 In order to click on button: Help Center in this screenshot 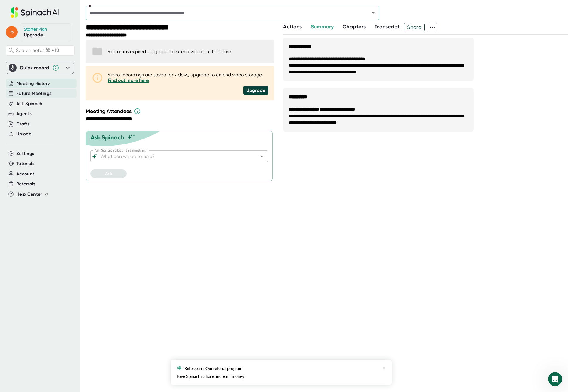, I will do `click(33, 195)`.